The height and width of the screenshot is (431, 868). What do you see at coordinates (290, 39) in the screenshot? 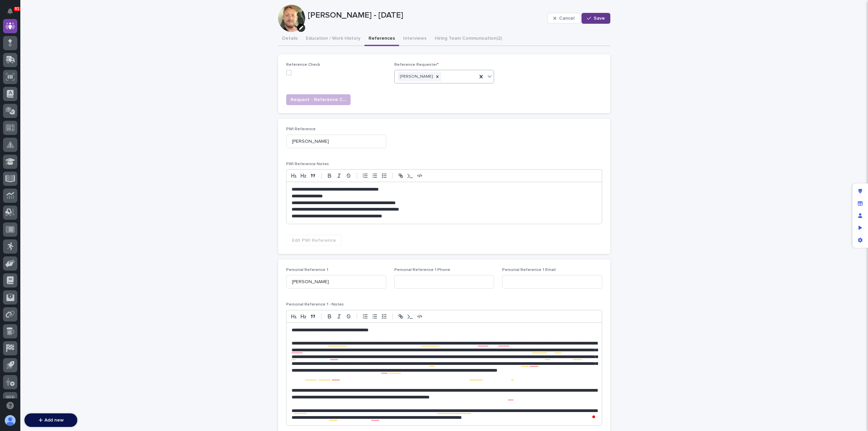
I see `button: Details` at bounding box center [290, 39].